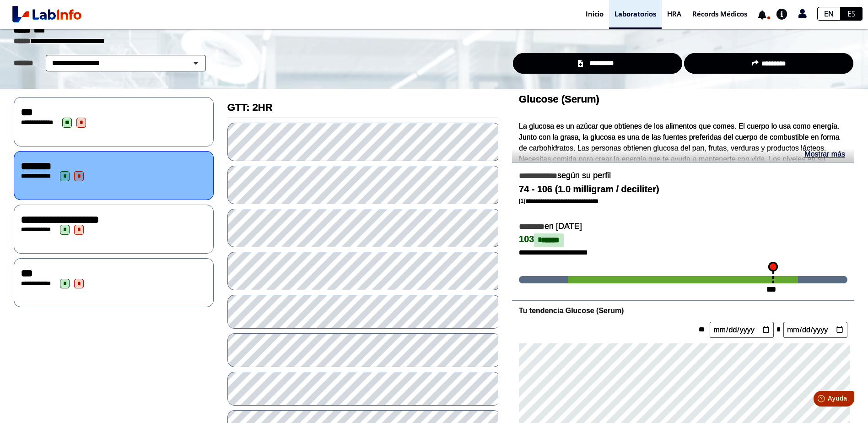 Image resolution: width=868 pixels, height=423 pixels. I want to click on h4: 103, so click(684, 241).